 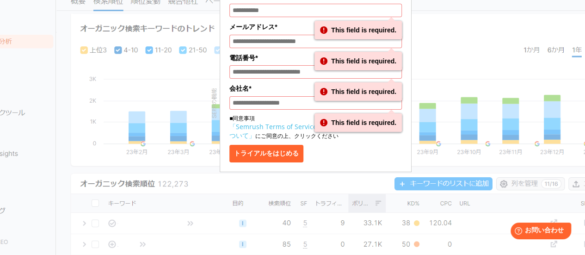 What do you see at coordinates (42, 12) in the screenshot?
I see `span: お問い合わせ` at bounding box center [42, 12].